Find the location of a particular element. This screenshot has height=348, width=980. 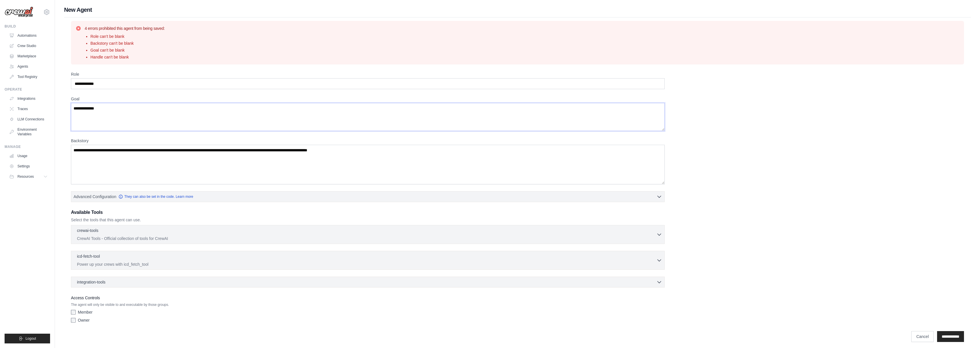

label: Goal is located at coordinates (368, 99).